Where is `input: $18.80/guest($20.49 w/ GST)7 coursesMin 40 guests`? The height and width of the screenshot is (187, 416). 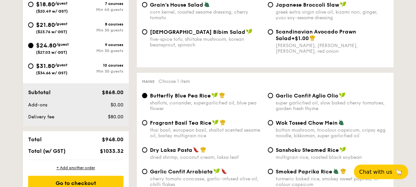 input: $18.80/guest($20.49 w/ GST)7 coursesMin 40 guests is located at coordinates (31, 4).